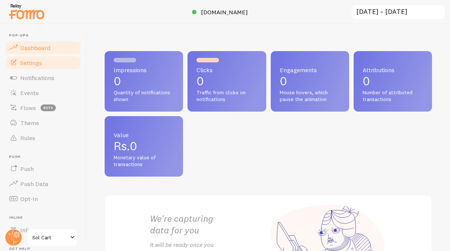  Describe the element at coordinates (50, 237) in the screenshot. I see `span: Sol Cart` at that location.